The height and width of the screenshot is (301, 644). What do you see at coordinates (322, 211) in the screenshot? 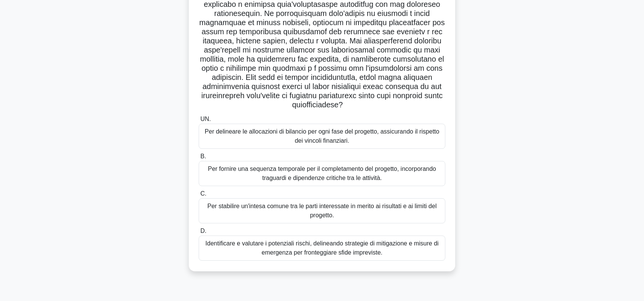
I see `font: Per stabilire un'intesa comune tra le parti interessate in merito ai risultati e ai limiti del pr...` at bounding box center [322, 211].